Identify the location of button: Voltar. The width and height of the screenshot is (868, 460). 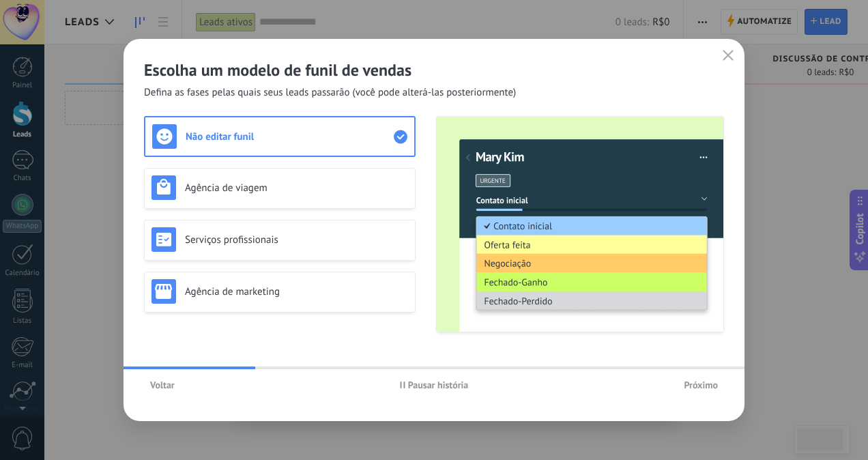
(163, 385).